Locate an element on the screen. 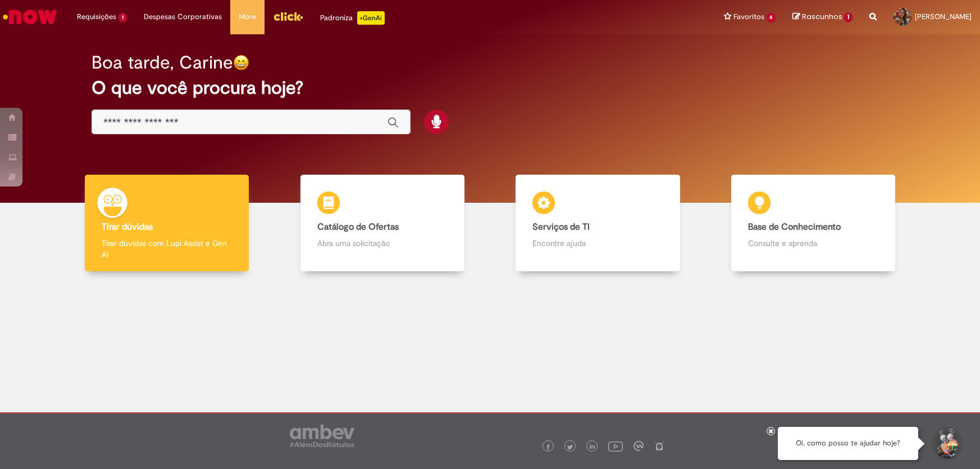  p: Abra uma solicitação is located at coordinates (382, 243).